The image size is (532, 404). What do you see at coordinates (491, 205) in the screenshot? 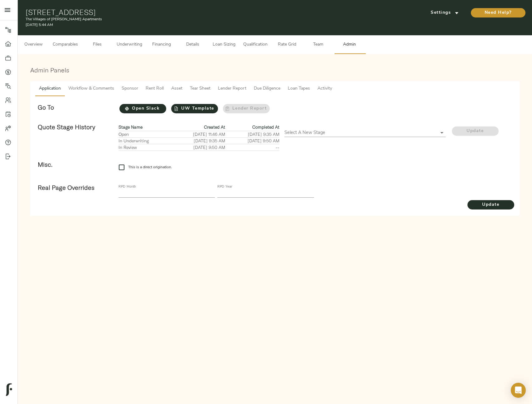
I see `button: Update` at bounding box center [491, 205].